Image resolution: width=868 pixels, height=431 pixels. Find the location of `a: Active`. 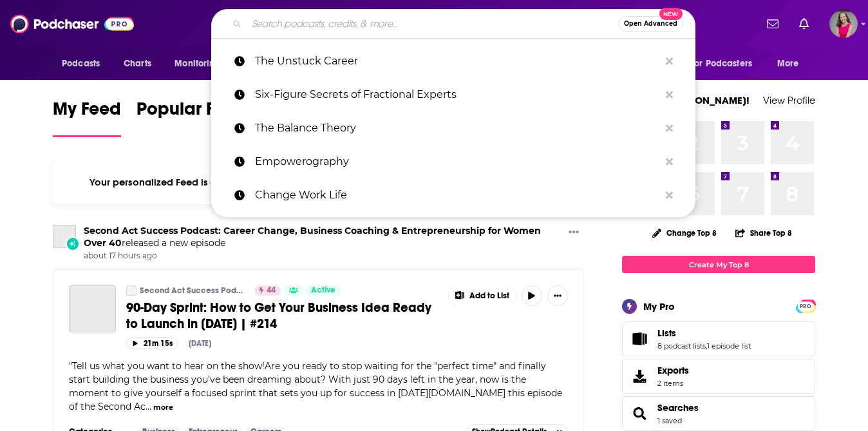

a: Active is located at coordinates (324, 291).